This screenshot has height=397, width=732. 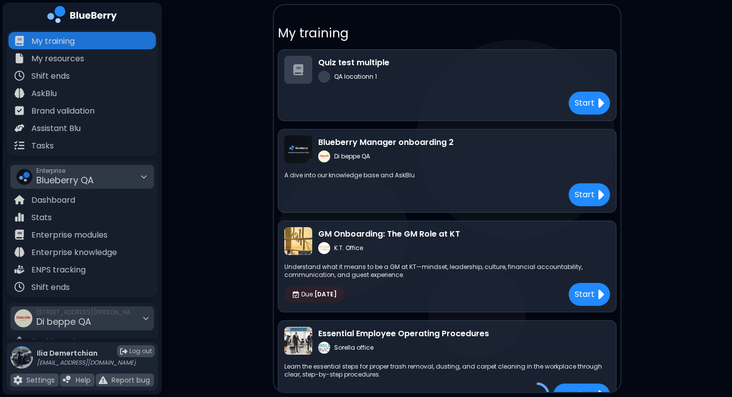 I want to click on p: Blueberry Manager onboarding 2, so click(x=386, y=142).